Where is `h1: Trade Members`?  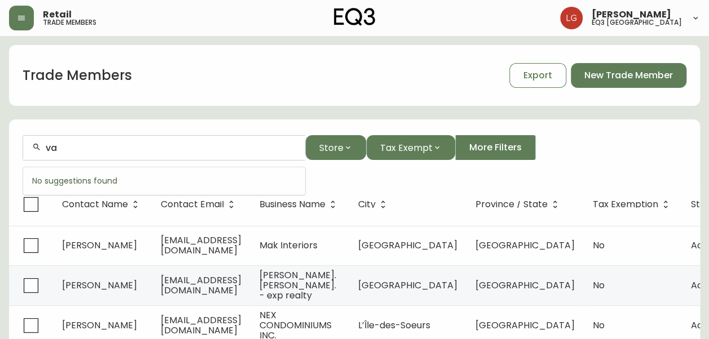 h1: Trade Members is located at coordinates (77, 76).